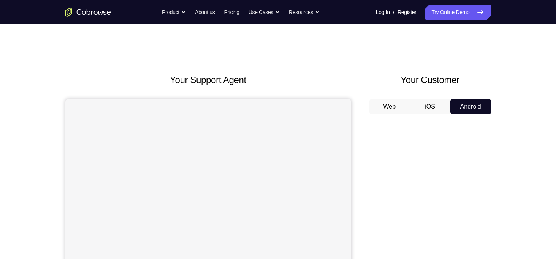 Image resolution: width=556 pixels, height=259 pixels. Describe the element at coordinates (430, 107) in the screenshot. I see `button: iOS` at that location.